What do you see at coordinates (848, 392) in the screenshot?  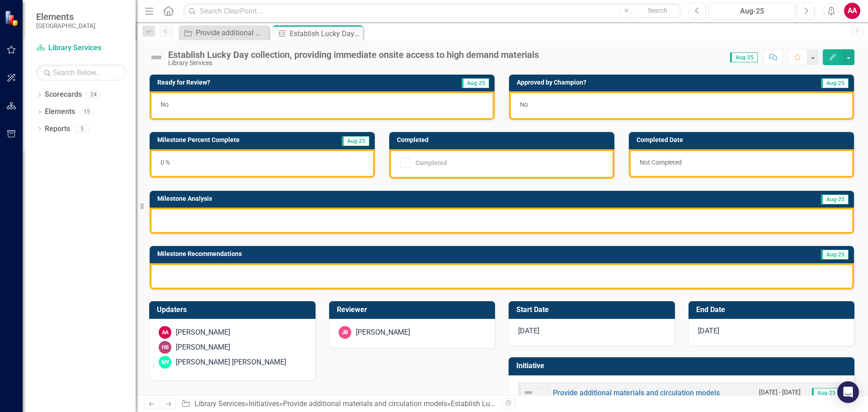 I see `div: Open Intercom Messenger` at bounding box center [848, 392].